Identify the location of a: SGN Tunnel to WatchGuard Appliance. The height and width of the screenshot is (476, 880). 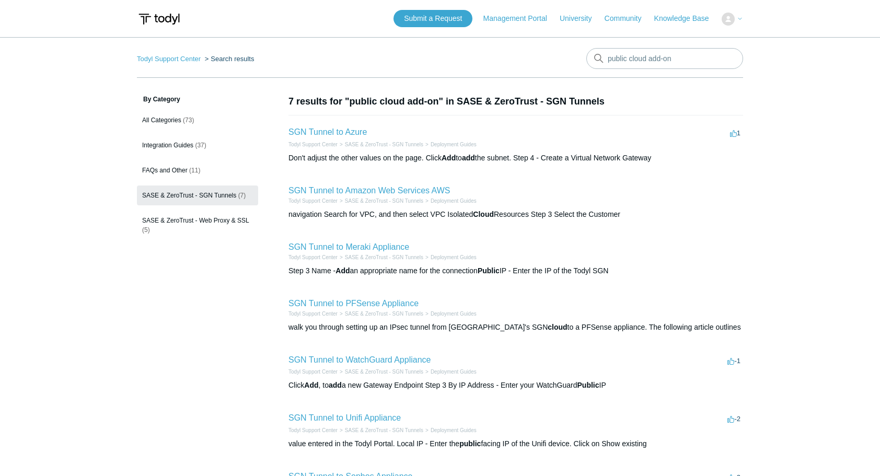
(360, 360).